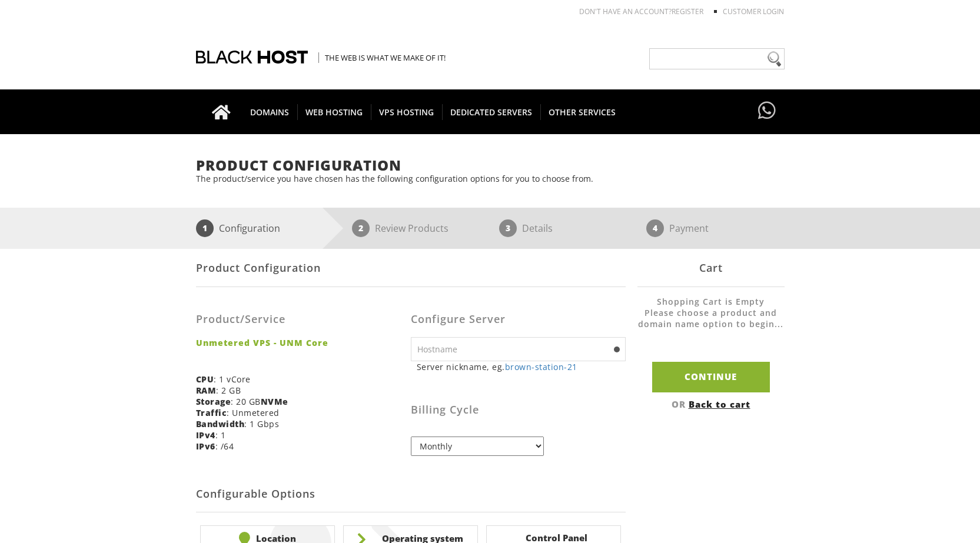 The height and width of the screenshot is (543, 980). Describe the element at coordinates (717, 59) in the screenshot. I see `input: Need help?` at that location.